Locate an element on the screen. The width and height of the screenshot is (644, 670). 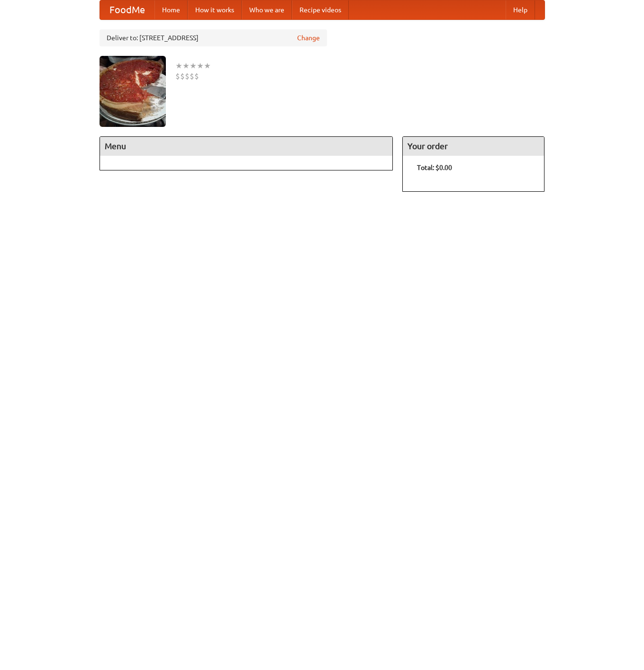
a: FoodMe is located at coordinates (127, 10).